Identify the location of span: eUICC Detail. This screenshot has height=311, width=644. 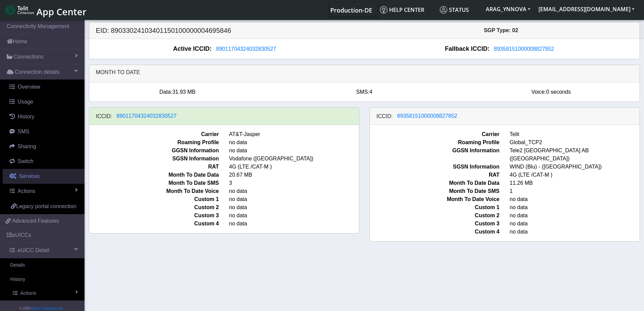
(33, 251).